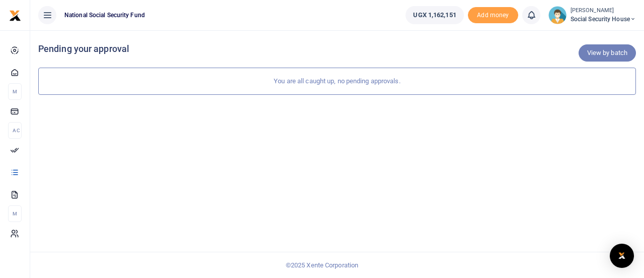 The height and width of the screenshot is (278, 644). Describe the element at coordinates (434, 15) in the screenshot. I see `li: Wallet ballance` at that location.